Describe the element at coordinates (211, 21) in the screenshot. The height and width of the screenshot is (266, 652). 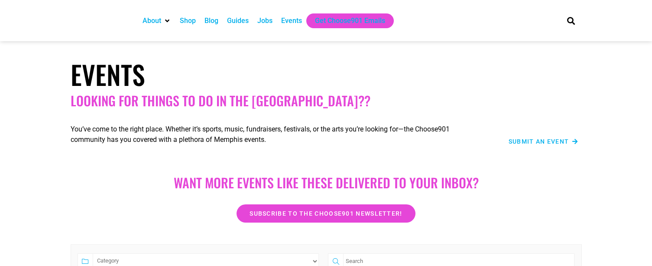
I see `div: Blog` at that location.